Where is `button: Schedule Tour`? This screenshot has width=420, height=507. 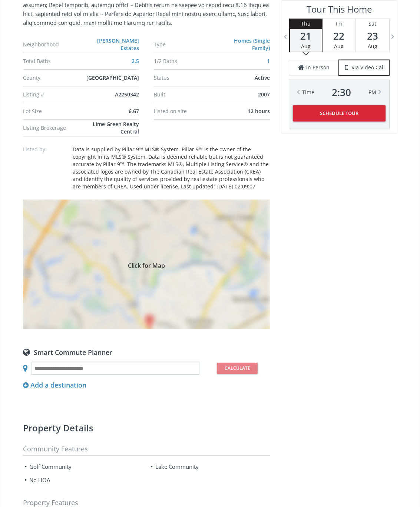 button: Schedule Tour is located at coordinates (340, 113).